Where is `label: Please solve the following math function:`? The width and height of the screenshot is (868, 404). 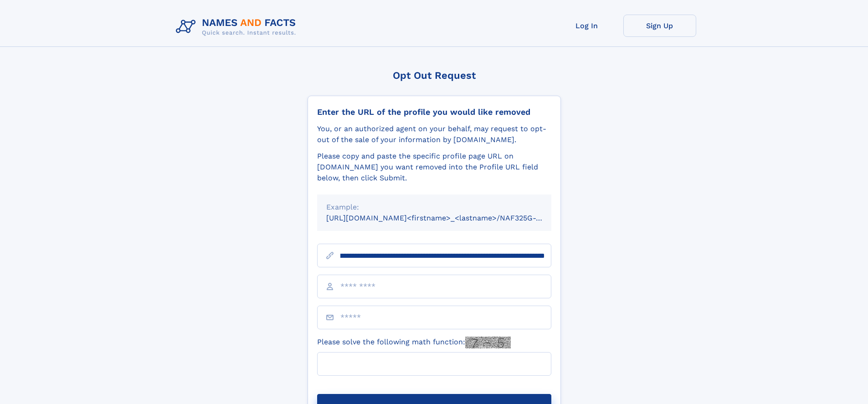
label: Please solve the following math function: is located at coordinates (414, 343).